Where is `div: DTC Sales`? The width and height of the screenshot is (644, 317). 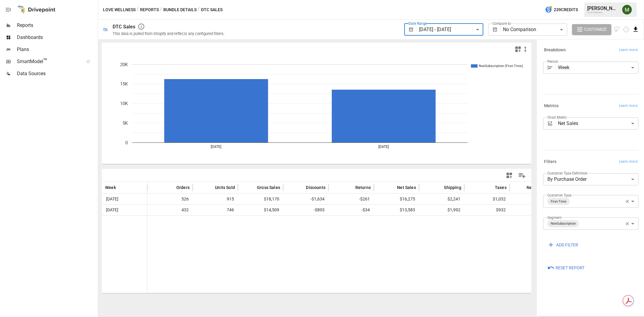
div: DTC Sales is located at coordinates (124, 26).